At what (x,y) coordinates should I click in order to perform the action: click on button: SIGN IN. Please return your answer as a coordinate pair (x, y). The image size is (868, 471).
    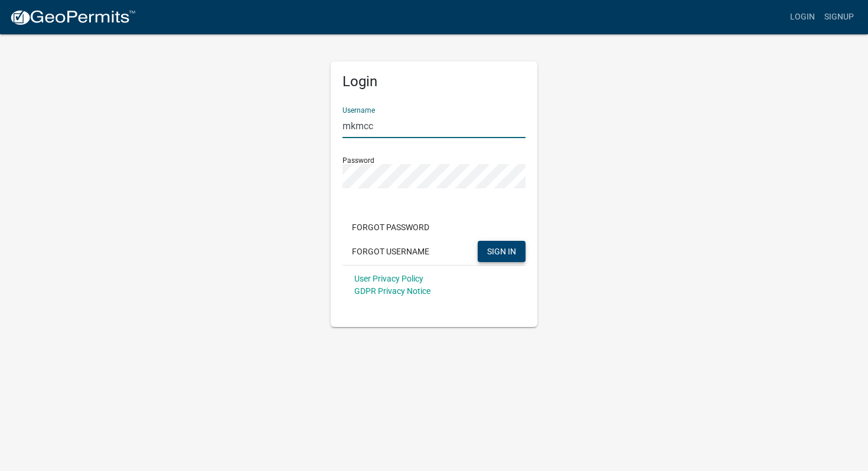
    Looking at the image, I should click on (501, 251).